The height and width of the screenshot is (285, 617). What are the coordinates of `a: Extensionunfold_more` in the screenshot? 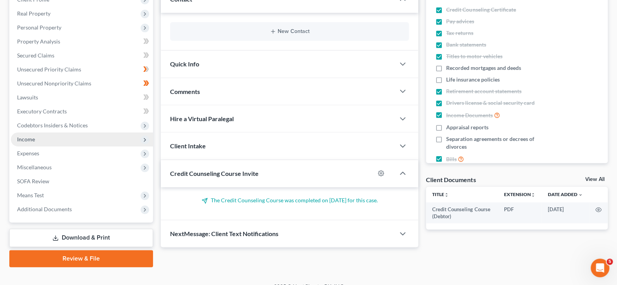 It's located at (520, 194).